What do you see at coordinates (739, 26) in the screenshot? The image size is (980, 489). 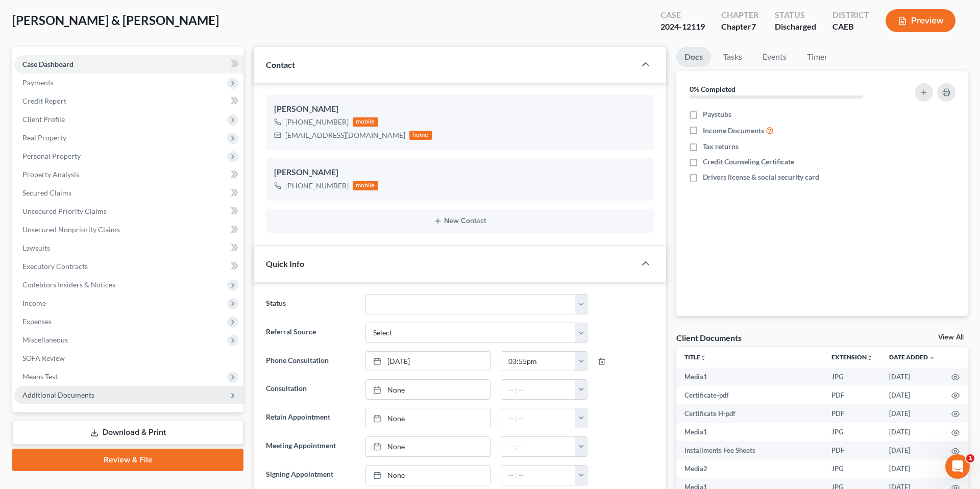 I see `div: Chapter` at bounding box center [739, 26].